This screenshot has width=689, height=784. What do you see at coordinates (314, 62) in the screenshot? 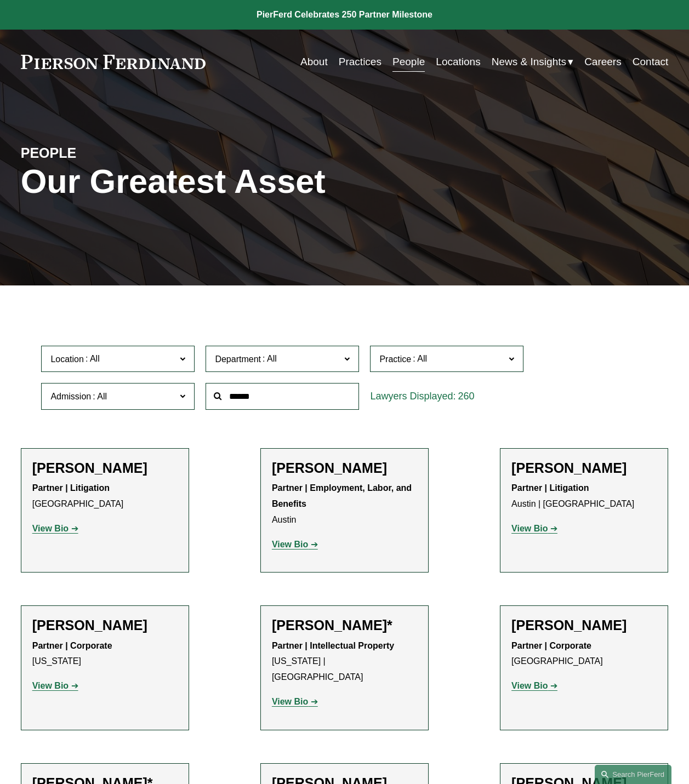
I see `a: About` at bounding box center [314, 62].